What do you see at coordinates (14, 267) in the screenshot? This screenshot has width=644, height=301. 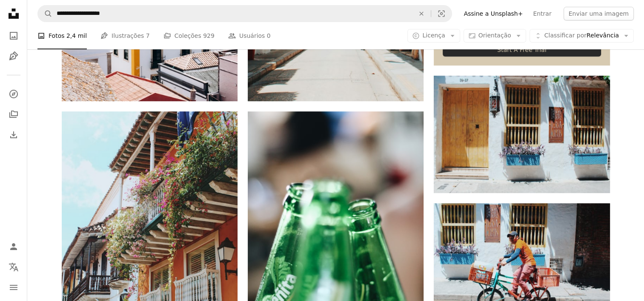 I see `button: Idioma` at bounding box center [14, 267].